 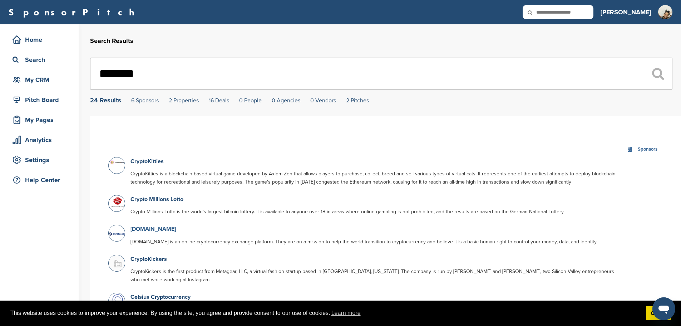 I want to click on div: Help Center, so click(x=41, y=180).